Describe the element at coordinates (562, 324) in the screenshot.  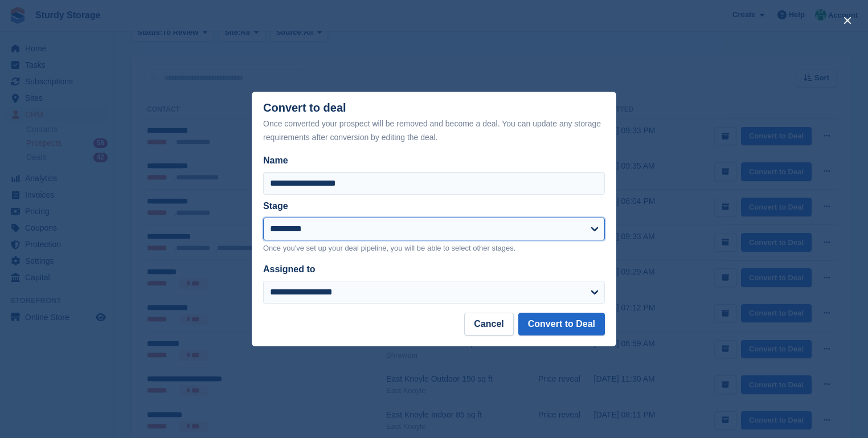
I see `button: Convert to Deal` at that location.